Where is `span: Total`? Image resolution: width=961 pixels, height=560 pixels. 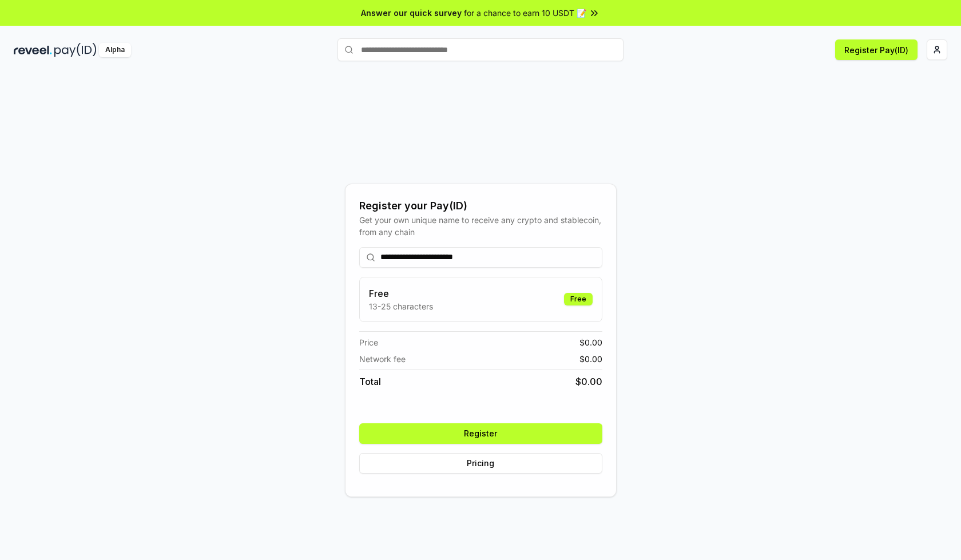
span: Total is located at coordinates (371, 381).